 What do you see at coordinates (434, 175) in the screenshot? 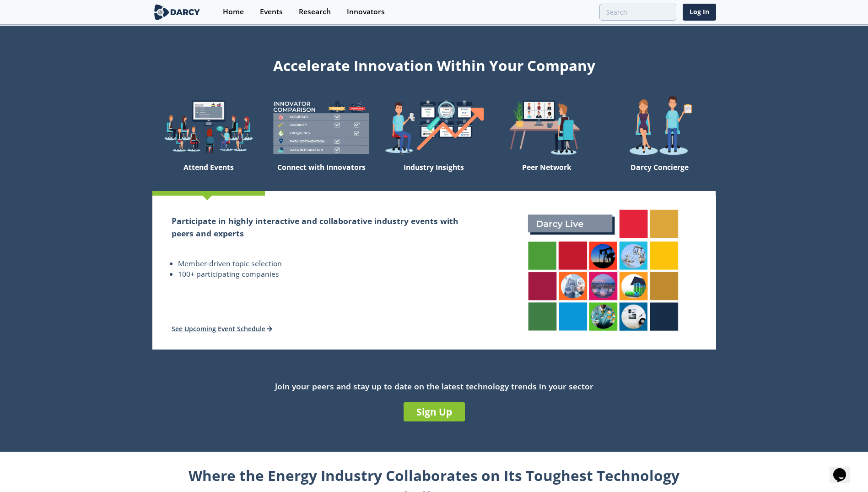
I see `div: Industry Insights` at bounding box center [434, 175].